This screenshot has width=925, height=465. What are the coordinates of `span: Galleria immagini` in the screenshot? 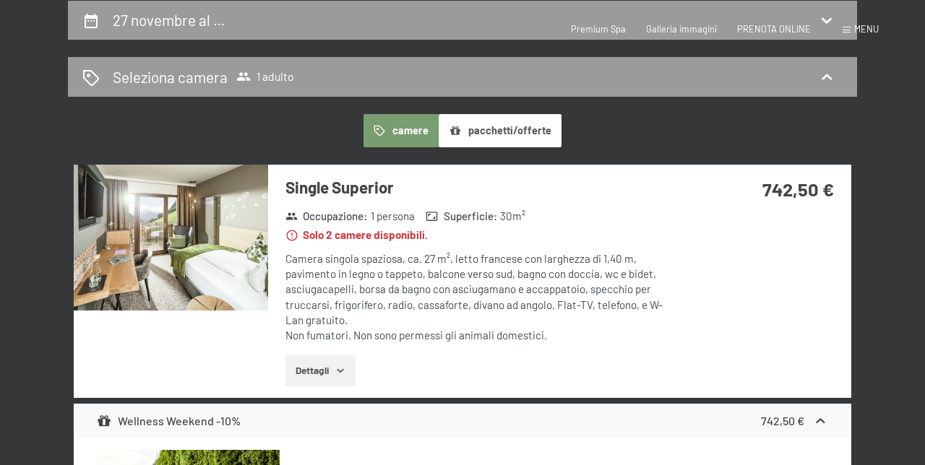 It's located at (681, 29).